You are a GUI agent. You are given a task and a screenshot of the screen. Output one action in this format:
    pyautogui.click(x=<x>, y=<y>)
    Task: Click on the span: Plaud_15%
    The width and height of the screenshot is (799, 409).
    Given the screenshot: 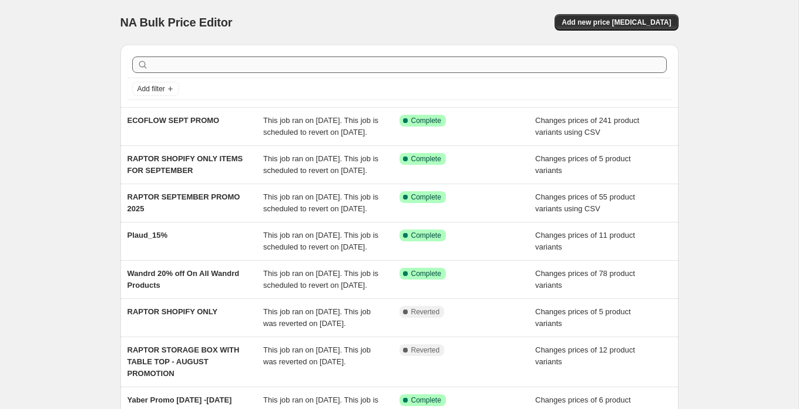 What is the action you would take?
    pyautogui.click(x=148, y=235)
    